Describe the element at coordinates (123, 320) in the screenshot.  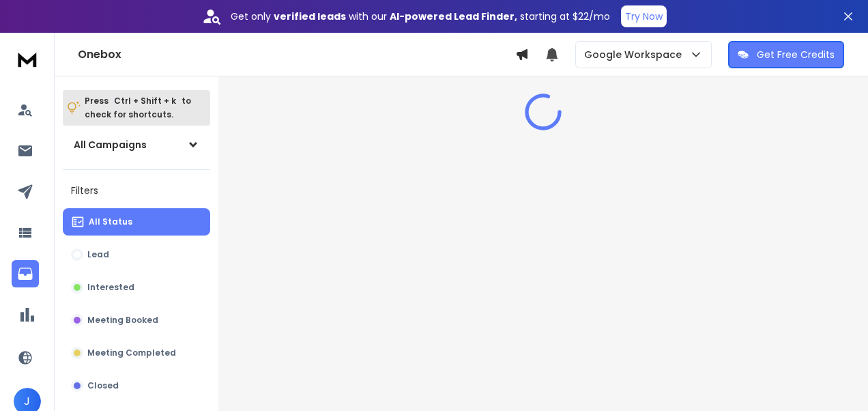
I see `p: Meeting Booked` at that location.